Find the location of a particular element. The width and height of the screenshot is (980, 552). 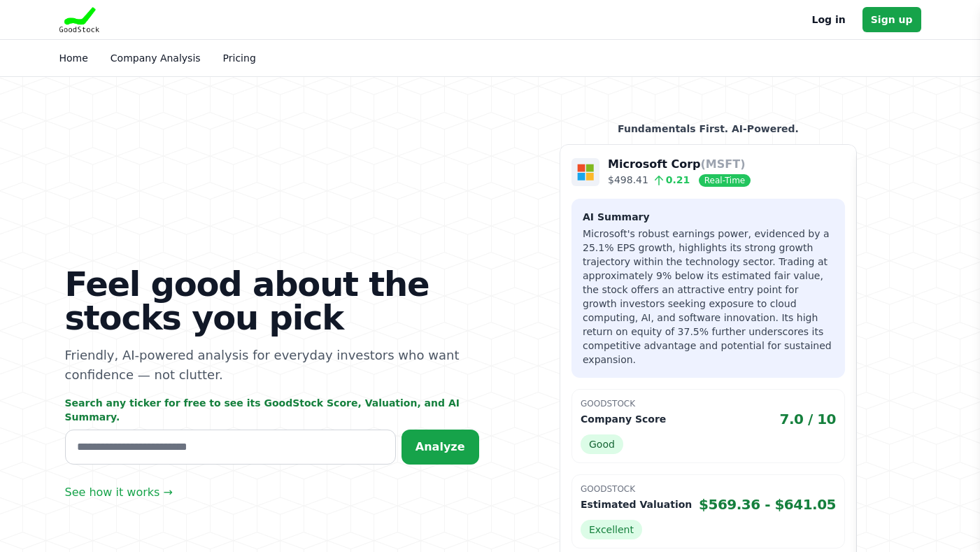

span: $569.36 - $641.05 is located at coordinates (767, 504).